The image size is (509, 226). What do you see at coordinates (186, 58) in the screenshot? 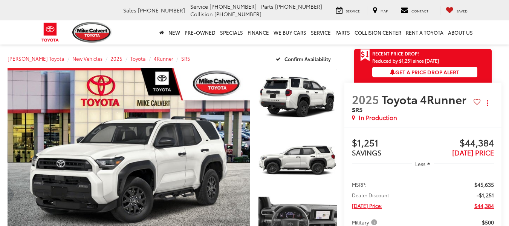
I see `a: SR5` at bounding box center [186, 58].